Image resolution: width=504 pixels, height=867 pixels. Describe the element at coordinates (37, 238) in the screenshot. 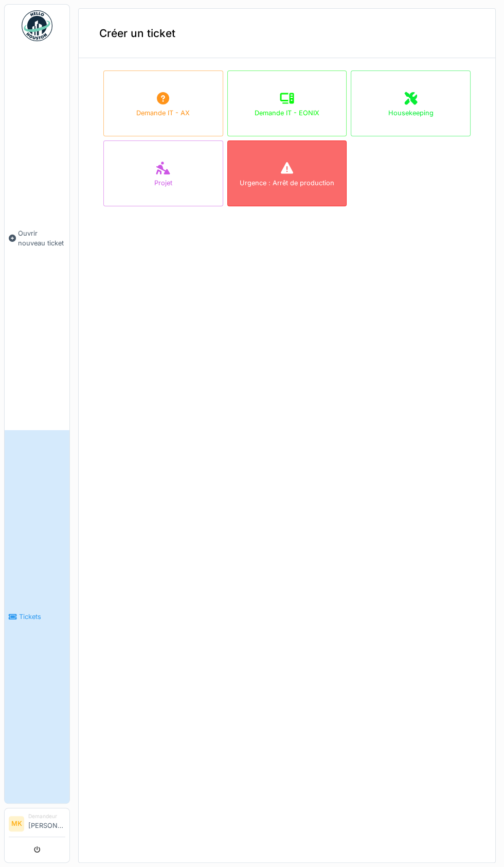

I see `a: Ouvrir nouveau ticket` at that location.